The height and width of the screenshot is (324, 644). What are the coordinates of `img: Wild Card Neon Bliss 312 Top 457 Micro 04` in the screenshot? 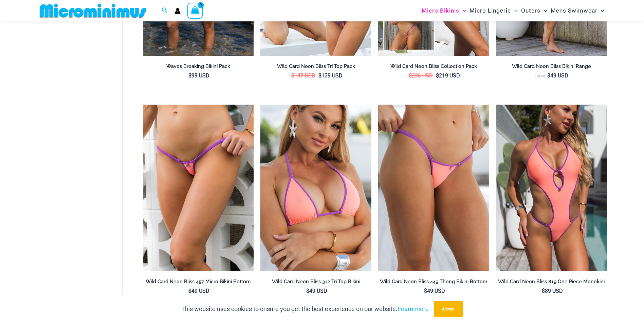 It's located at (198, 188).